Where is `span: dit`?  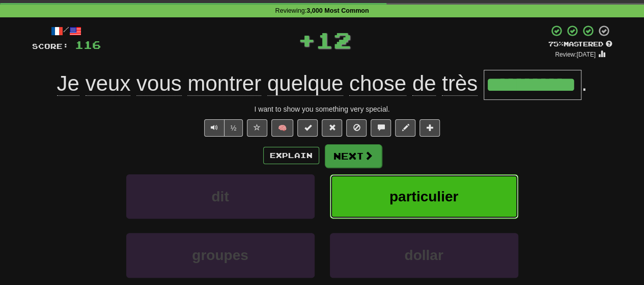 span: dit is located at coordinates (220, 196).